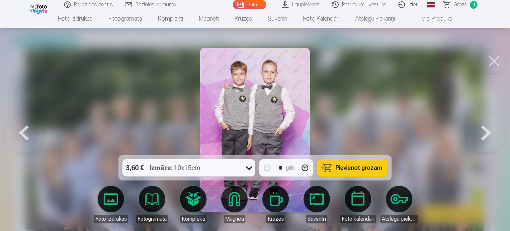  Describe the element at coordinates (276, 219) in the screenshot. I see `div: Krūzes` at that location.